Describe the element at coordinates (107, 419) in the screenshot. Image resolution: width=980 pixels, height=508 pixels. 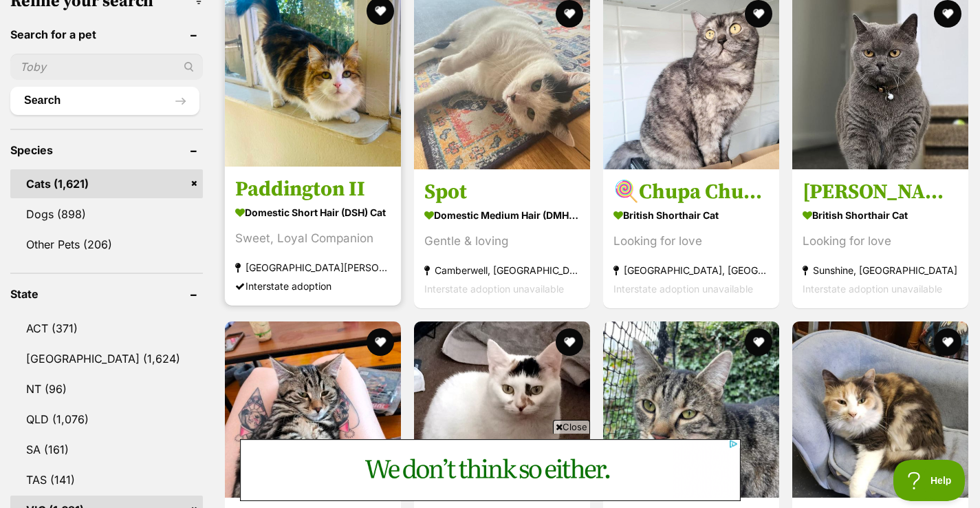
I see `a: QLD (1,076)` at that location.